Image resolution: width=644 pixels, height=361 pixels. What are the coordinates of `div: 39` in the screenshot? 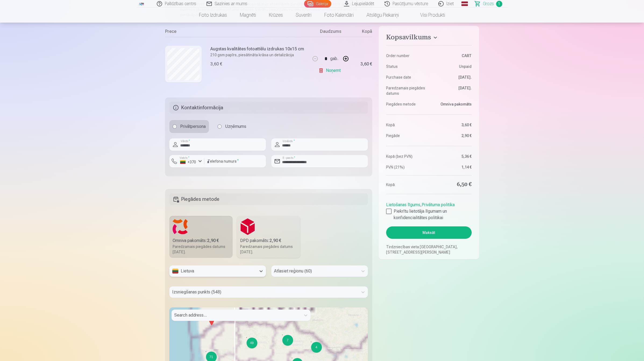 It's located at (292, 358).